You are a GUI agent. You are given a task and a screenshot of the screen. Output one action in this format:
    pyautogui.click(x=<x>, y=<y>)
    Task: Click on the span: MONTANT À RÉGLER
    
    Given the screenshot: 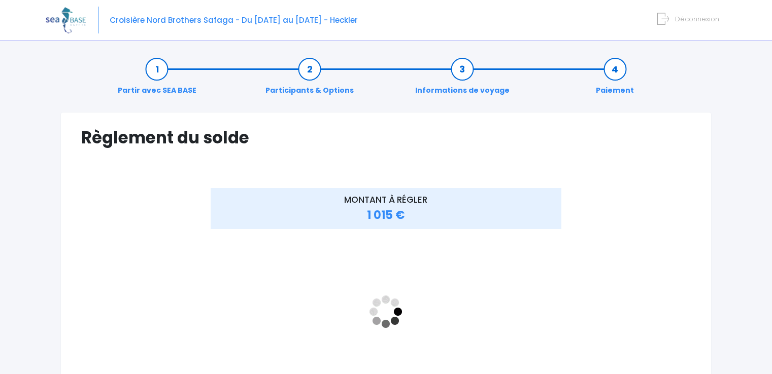 What is the action you would take?
    pyautogui.click(x=386, y=200)
    